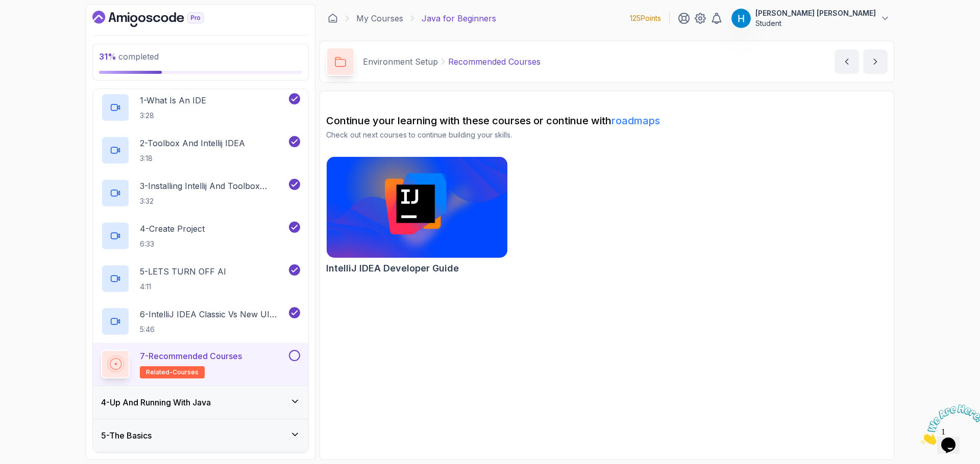  What do you see at coordinates (417, 208) in the screenshot?
I see `img: IntelliJ IDEA Developer Guide card` at bounding box center [417, 208].